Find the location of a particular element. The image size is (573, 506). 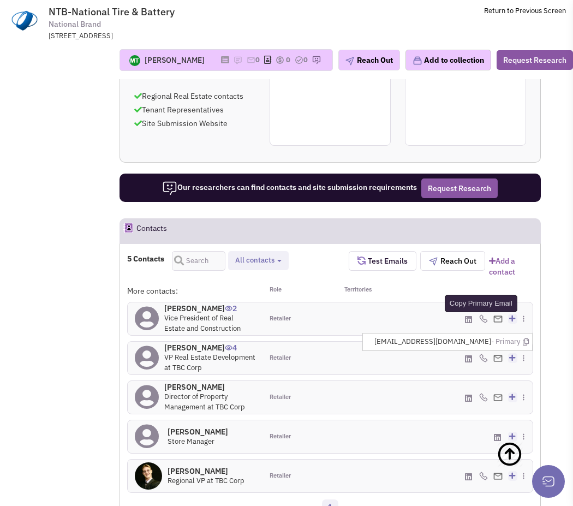

button: Add to collection is located at coordinates (448, 60).